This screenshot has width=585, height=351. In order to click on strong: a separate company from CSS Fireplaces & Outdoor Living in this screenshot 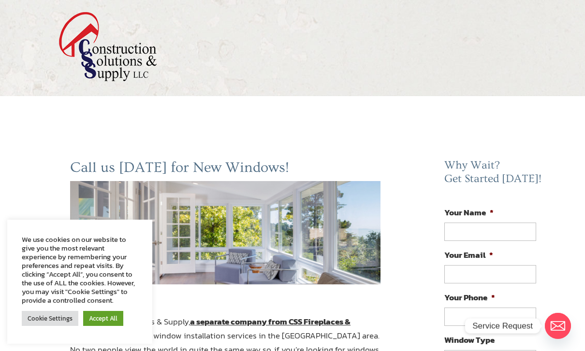, I will do `click(210, 329)`.